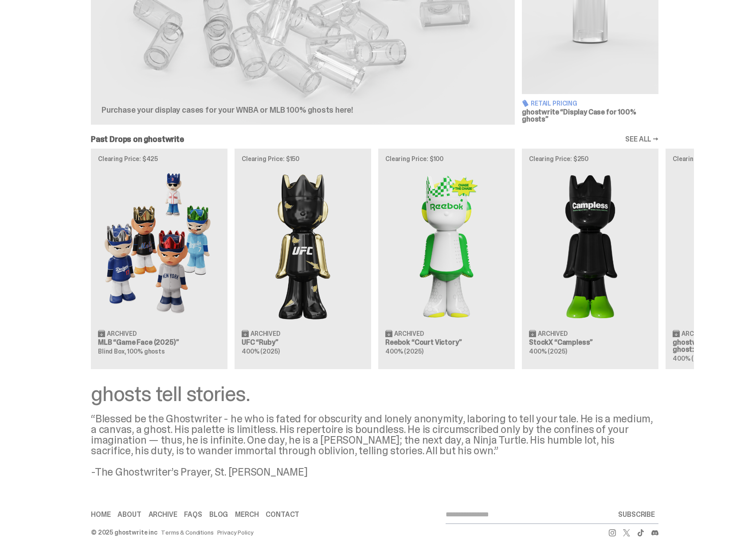  What do you see at coordinates (129, 515) in the screenshot?
I see `a: About` at bounding box center [129, 515].